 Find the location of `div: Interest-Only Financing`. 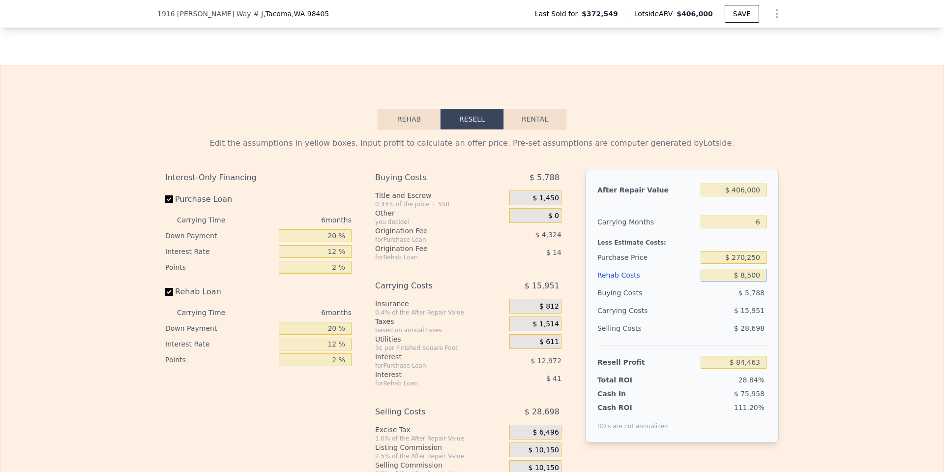

div: Interest-Only Financing is located at coordinates (258, 178).